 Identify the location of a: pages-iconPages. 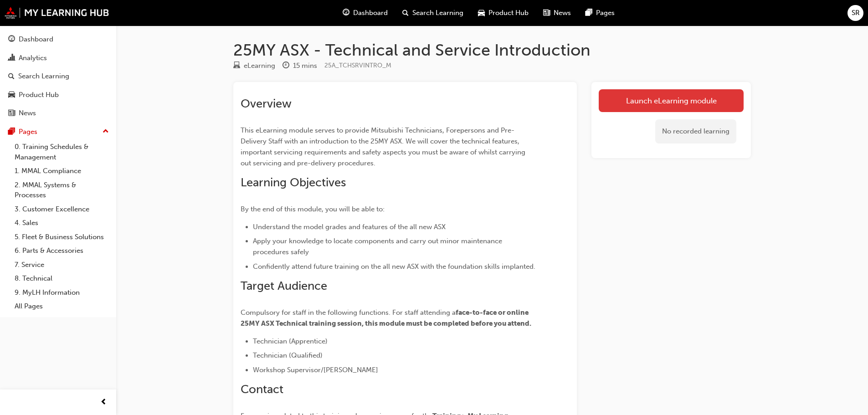
(600, 13).